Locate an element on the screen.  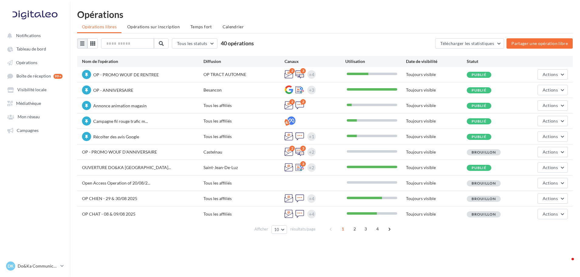
a: Boîte de réception 99+ is located at coordinates (35, 76).